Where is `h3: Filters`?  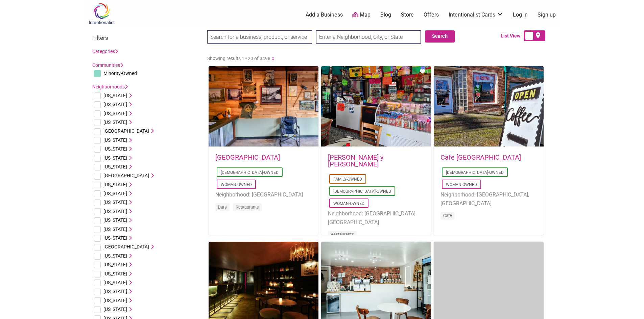
h3: Filters is located at coordinates (146, 38).